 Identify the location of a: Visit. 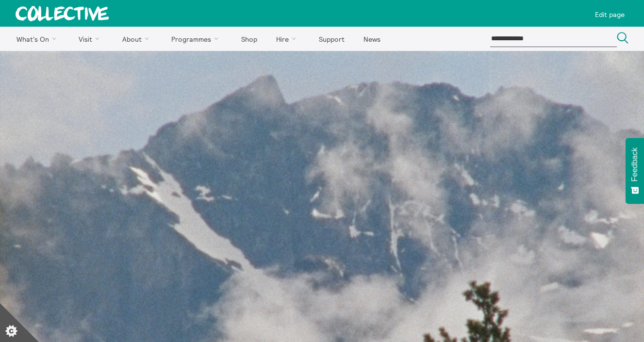
(91, 39).